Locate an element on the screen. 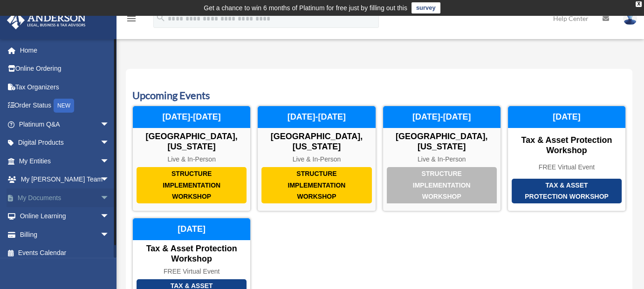 The height and width of the screenshot is (289, 644). i: search is located at coordinates (161, 18).